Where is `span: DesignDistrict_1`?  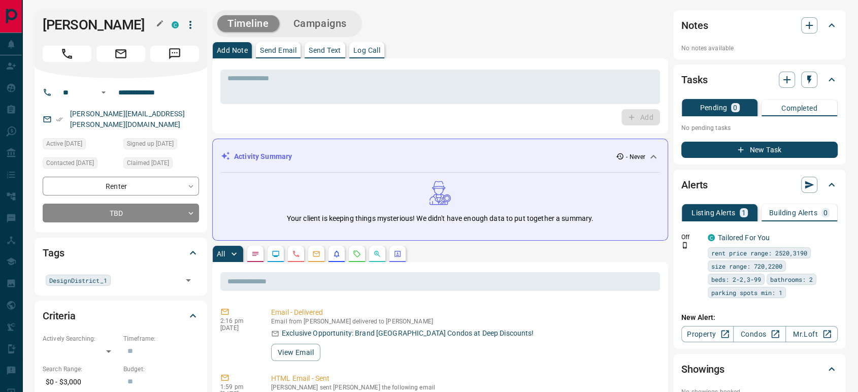
span: DesignDistrict_1 is located at coordinates (78, 280).